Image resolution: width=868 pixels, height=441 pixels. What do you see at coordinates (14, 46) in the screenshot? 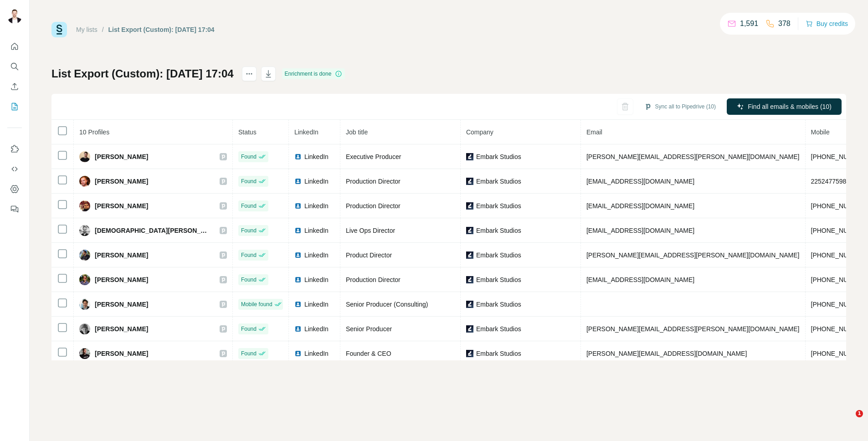
I see `button: Quick start` at bounding box center [14, 46].